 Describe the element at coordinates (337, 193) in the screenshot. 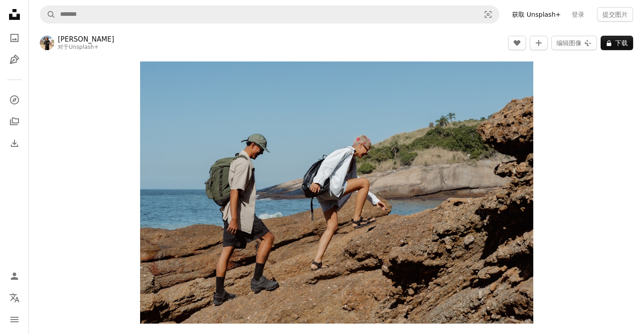

I see `button: 放大此图像` at that location.